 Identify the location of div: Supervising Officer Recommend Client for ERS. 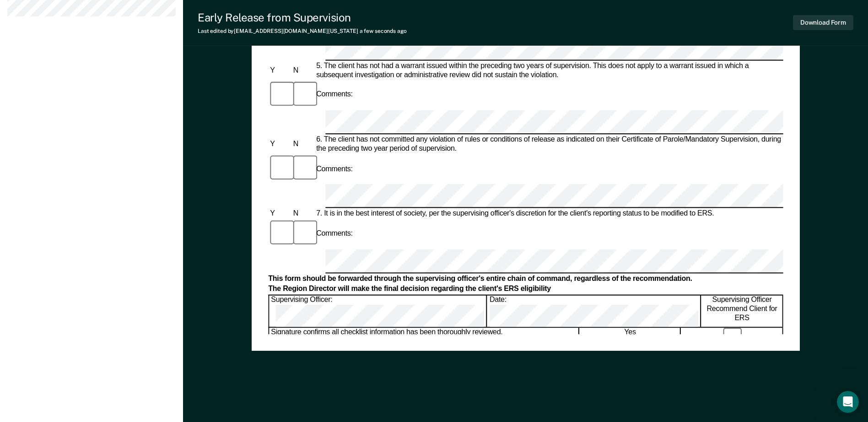
(742, 311).